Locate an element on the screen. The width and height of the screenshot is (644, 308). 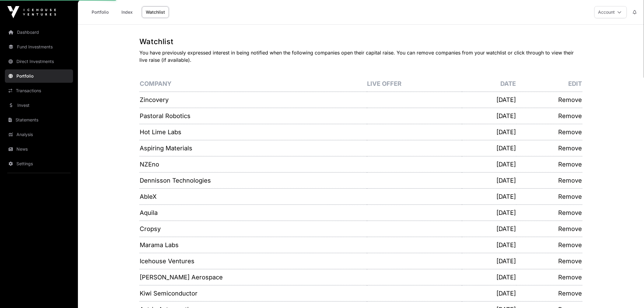
p: Pastoral Robotics is located at coordinates (253, 116).